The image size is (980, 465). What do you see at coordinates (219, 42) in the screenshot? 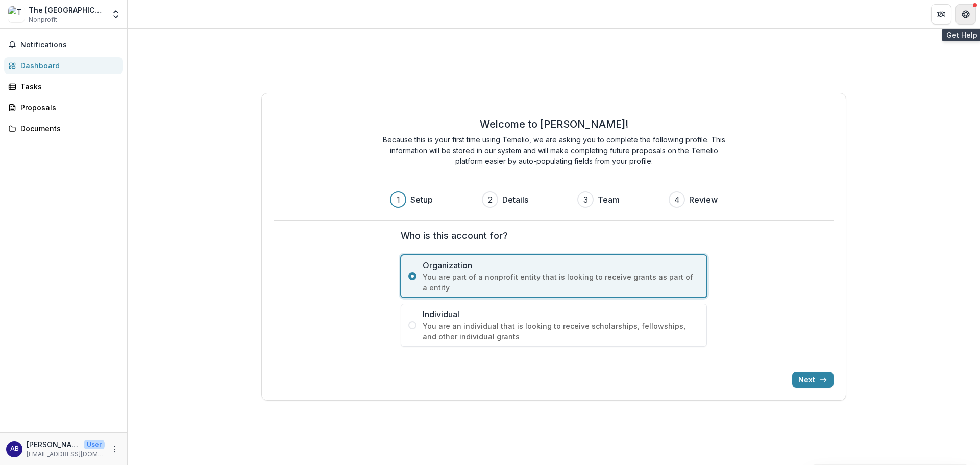
I see `button: Archived` at bounding box center [219, 42].